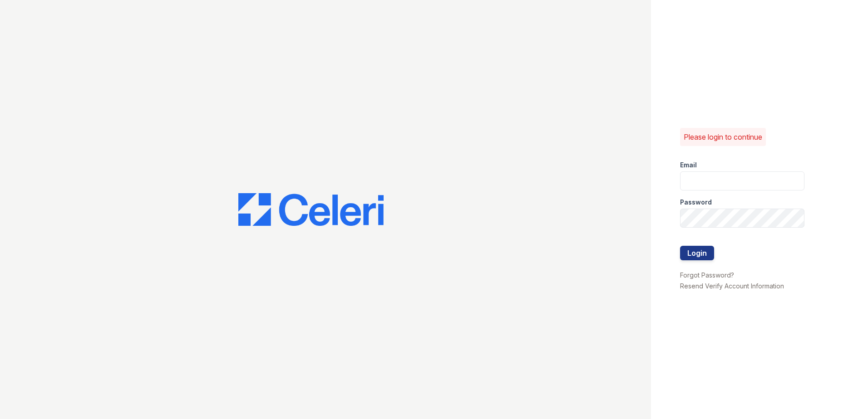 The height and width of the screenshot is (419, 868). I want to click on img: CE_Logo_Blue-a8612792a0a2168367f1c8372b55b34899dd931a85d93a1a3d3e32e68fde9ad4.png, so click(311, 210).